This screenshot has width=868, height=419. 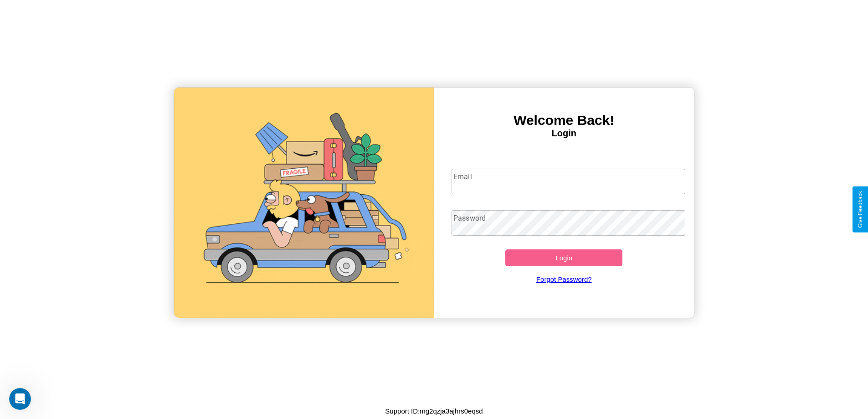 What do you see at coordinates (860, 210) in the screenshot?
I see `div: Give Feedback` at bounding box center [860, 210].